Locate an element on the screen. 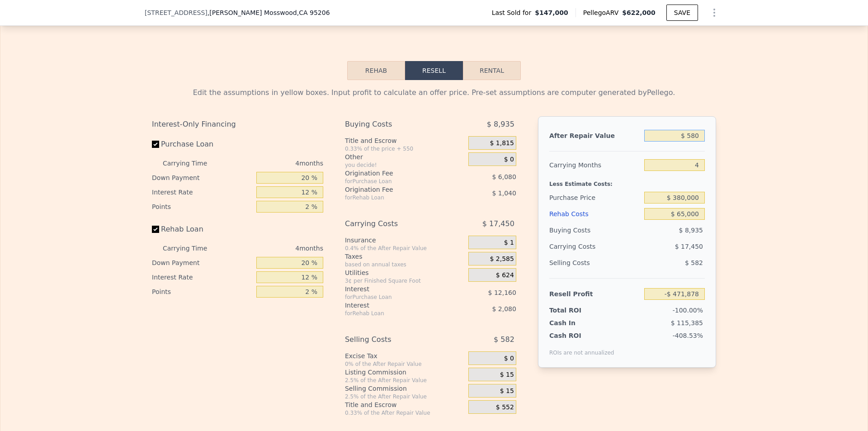 This screenshot has width=868, height=431. div: ROIs are not annualized is located at coordinates (582, 349).